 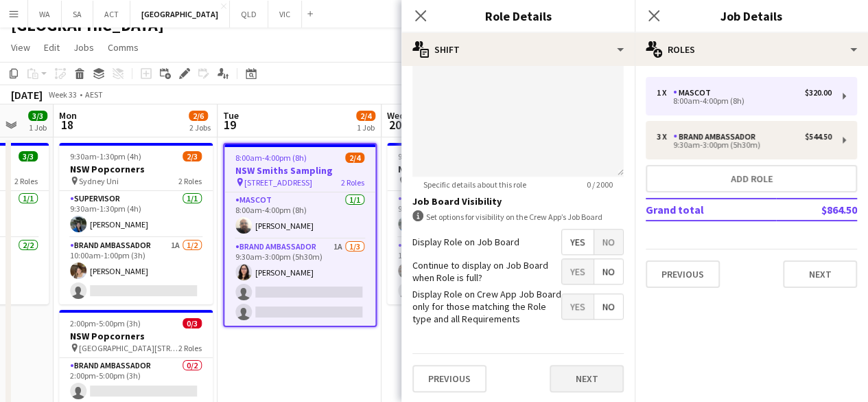 What do you see at coordinates (52, 47) in the screenshot?
I see `span: Edit` at bounding box center [52, 47].